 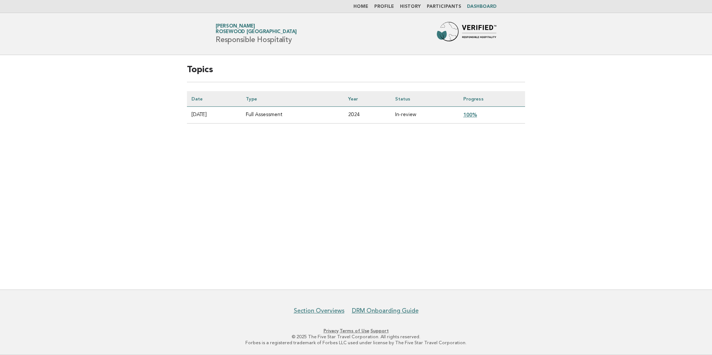 What do you see at coordinates (379, 331) in the screenshot?
I see `a: Support` at bounding box center [379, 331].